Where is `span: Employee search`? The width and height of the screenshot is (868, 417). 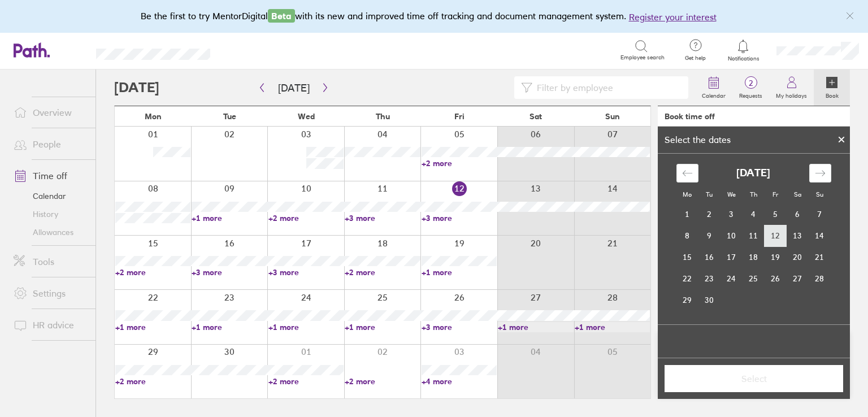 span: Employee search is located at coordinates (643, 58).